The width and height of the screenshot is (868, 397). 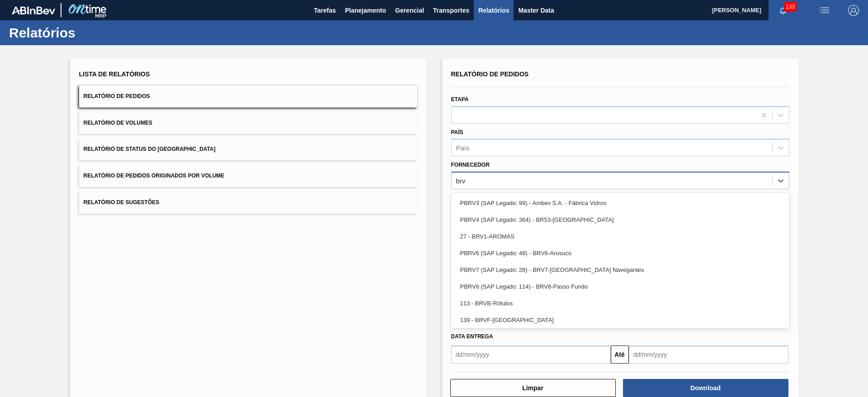 I want to click on button: Notificações, so click(x=783, y=11).